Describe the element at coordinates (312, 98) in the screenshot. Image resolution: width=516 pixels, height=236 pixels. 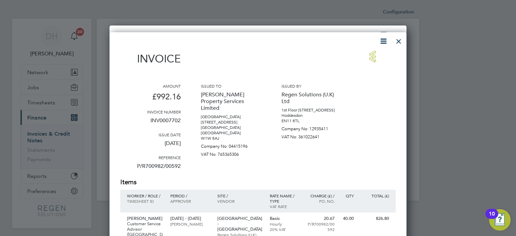
I see `p: Regen Solutions (U.K) Ltd` at that location.